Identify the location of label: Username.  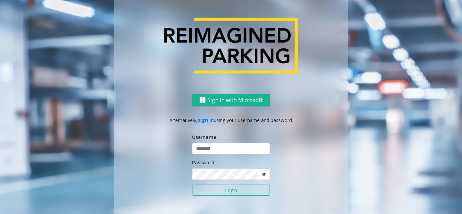
(204, 137).